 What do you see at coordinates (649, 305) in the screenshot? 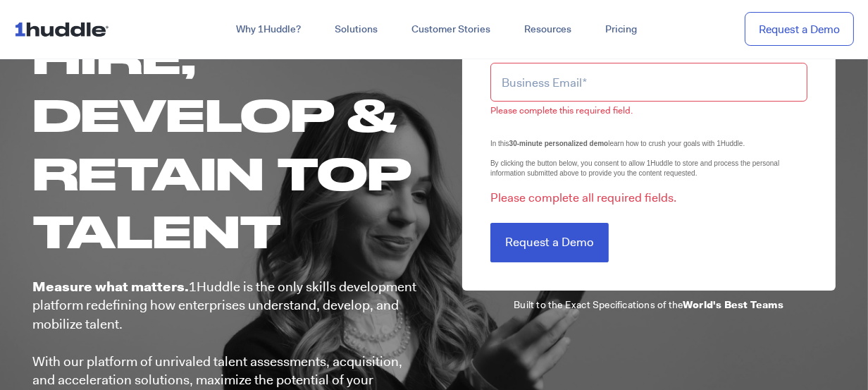
I see `p: Built to the Exact Specifications of the` at bounding box center [649, 305].